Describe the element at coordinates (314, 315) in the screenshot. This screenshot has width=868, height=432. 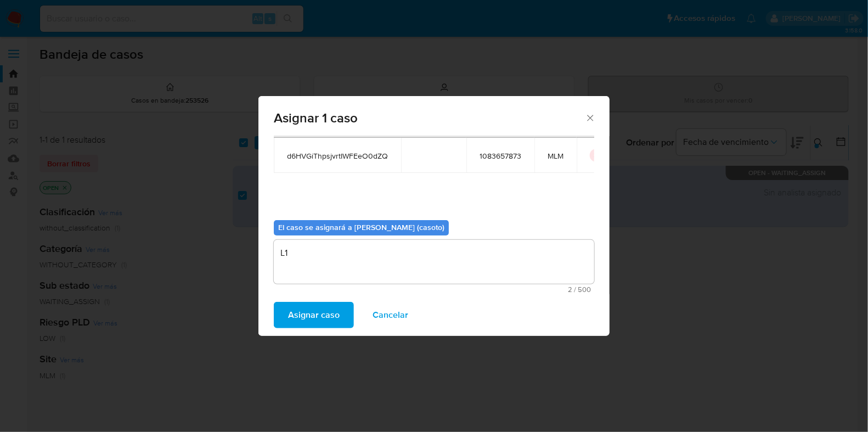
I see `span: Asignar caso` at that location.